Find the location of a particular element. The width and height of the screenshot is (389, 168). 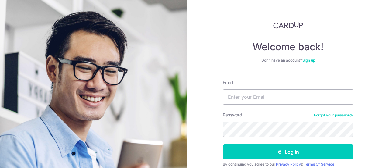

h4: Welcome back! is located at coordinates (288, 47).